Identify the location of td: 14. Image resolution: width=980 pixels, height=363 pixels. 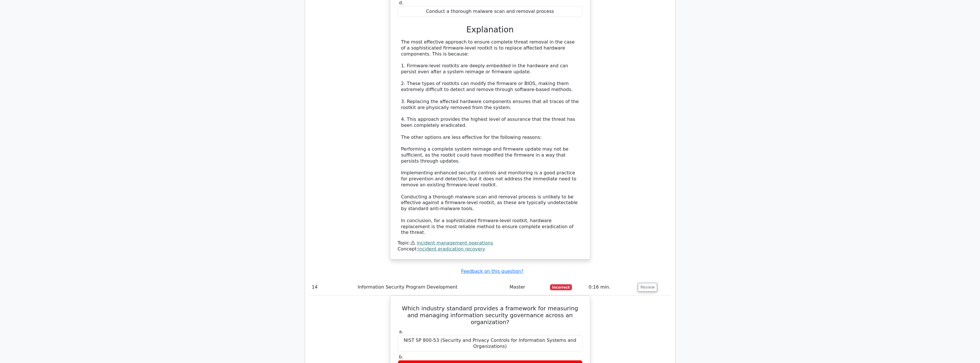
(333, 287).